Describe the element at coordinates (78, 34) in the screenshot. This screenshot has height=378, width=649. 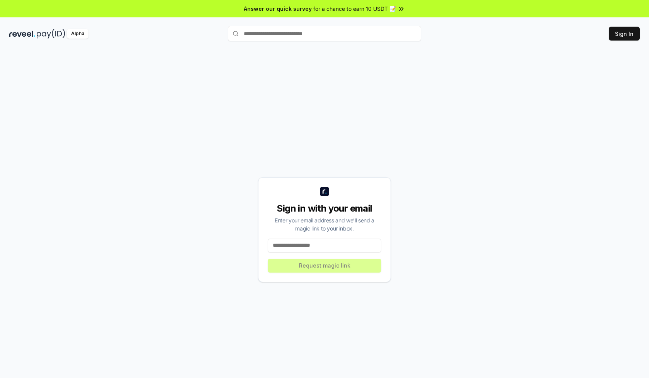
I see `div: Alpha` at that location.